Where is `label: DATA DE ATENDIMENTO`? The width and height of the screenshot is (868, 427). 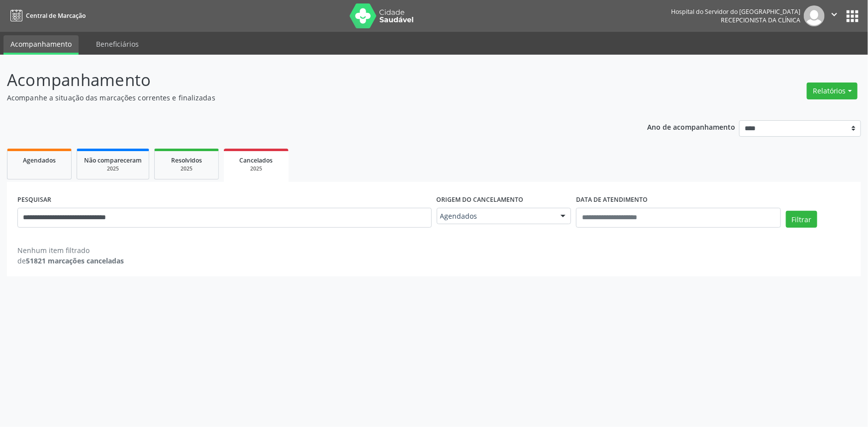 label: DATA DE ATENDIMENTO is located at coordinates (612, 200).